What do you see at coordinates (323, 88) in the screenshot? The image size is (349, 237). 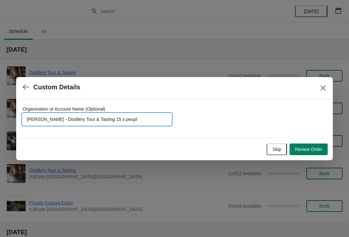 I see `button: Close` at bounding box center [323, 88].